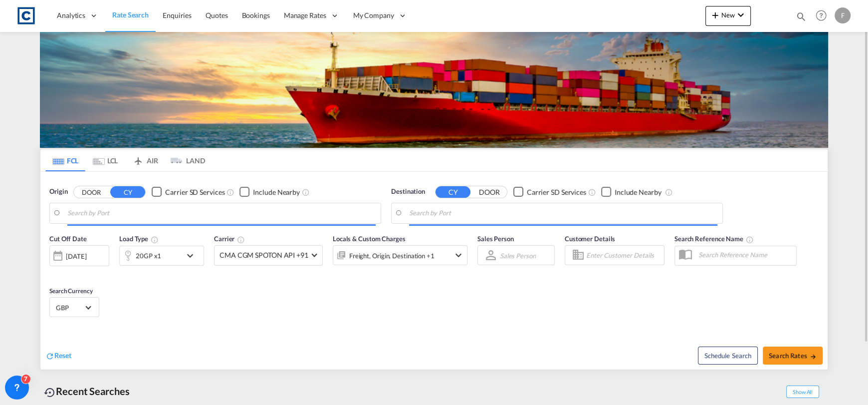 Image resolution: width=868 pixels, height=405 pixels. I want to click on span: CMA CGM SPOTON API +91, so click(264, 255).